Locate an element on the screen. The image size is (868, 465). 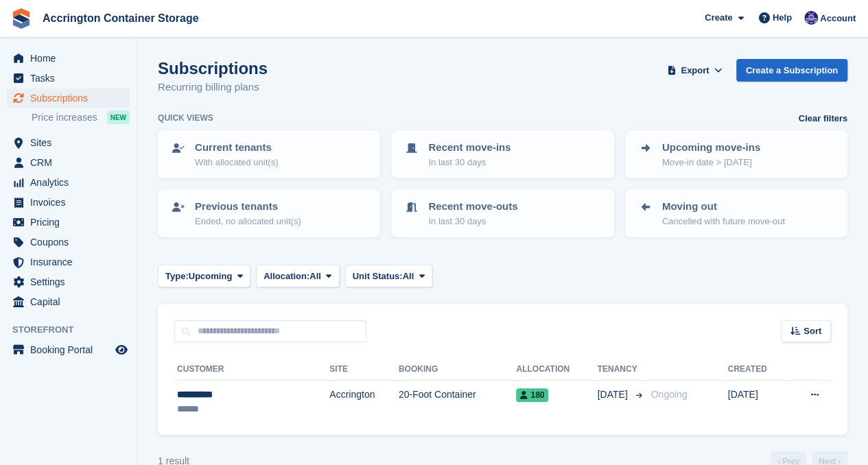
span: Ongoing is located at coordinates (669, 395).